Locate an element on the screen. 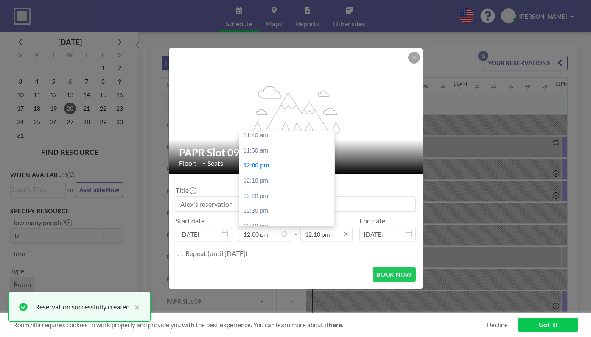 This screenshot has height=337, width=591. button: close is located at coordinates (135, 307).